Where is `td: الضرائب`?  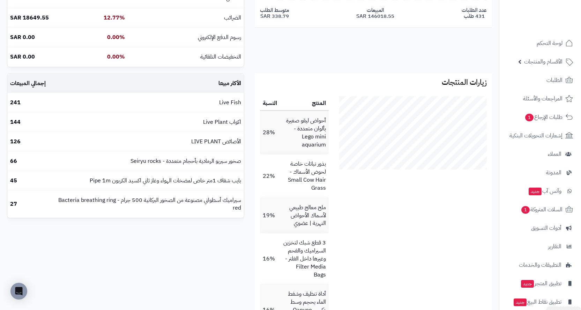
td: الضرائب is located at coordinates (186, 18).